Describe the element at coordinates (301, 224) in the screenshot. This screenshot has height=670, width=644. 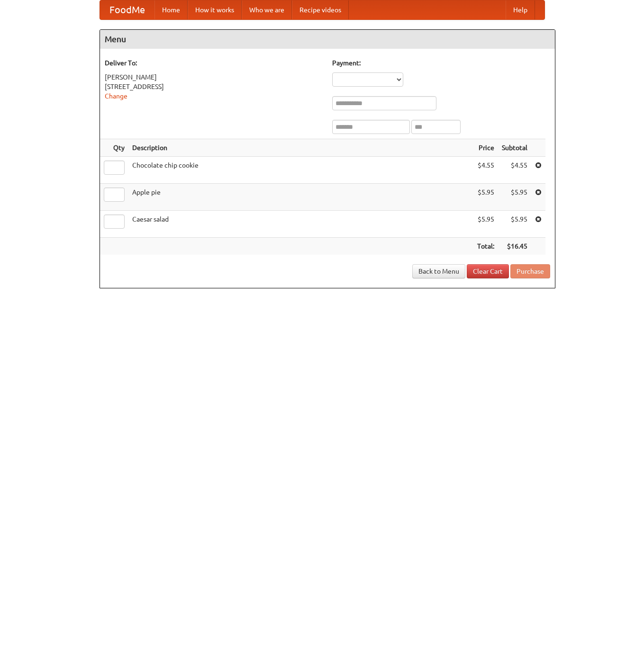
I see `td: Caesar salad` at that location.